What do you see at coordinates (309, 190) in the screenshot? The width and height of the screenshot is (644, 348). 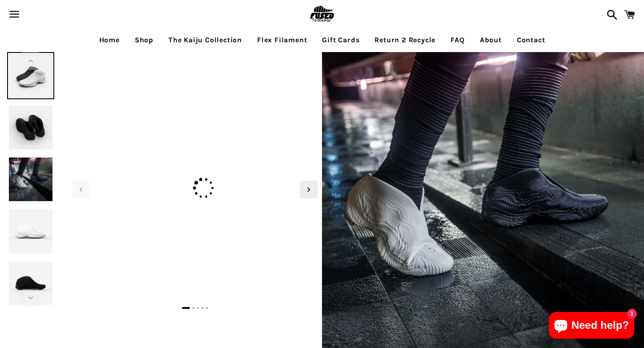 I see `div: Next slide` at bounding box center [309, 190].